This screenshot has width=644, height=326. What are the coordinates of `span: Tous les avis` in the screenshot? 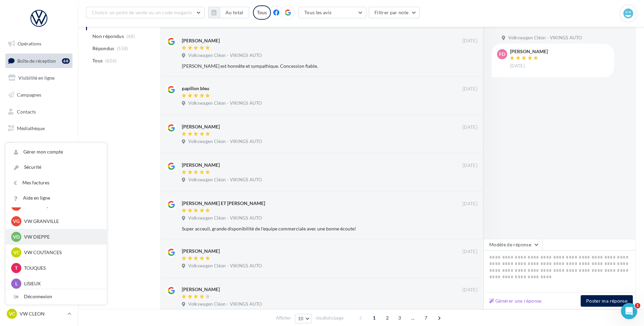 It's located at (318, 12).